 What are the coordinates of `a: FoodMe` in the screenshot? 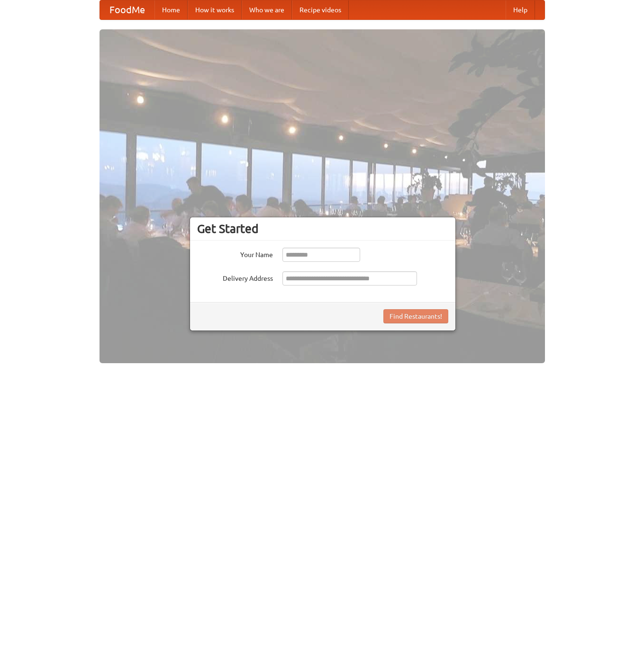 It's located at (127, 10).